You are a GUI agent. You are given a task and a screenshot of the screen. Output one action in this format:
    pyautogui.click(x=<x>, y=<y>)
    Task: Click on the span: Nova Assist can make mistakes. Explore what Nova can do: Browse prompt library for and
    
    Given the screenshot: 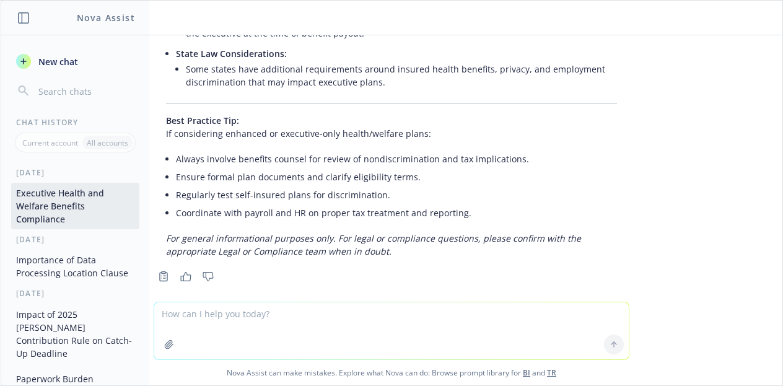 What is the action you would take?
    pyautogui.click(x=391, y=372)
    